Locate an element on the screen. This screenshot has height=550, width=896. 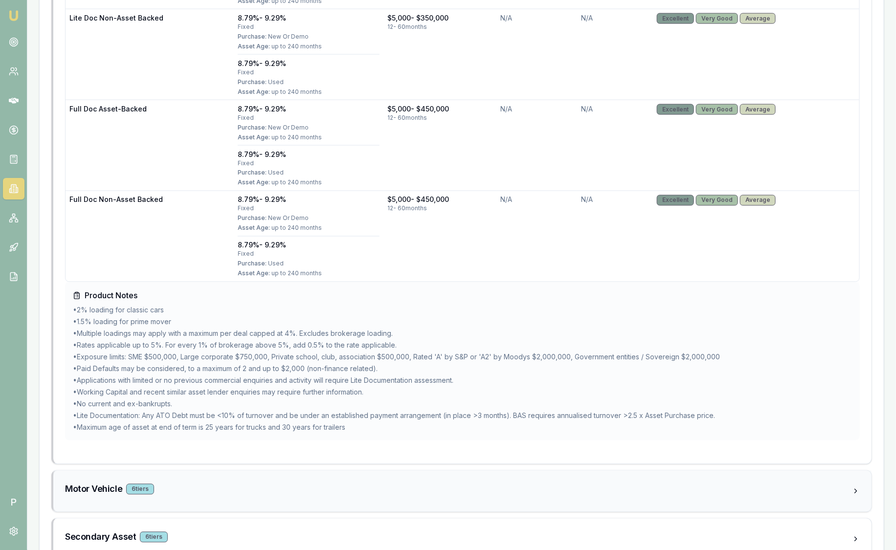
li: • Lite Documentation: Any ATO Debt must be <10% of turnover and be under an established payment a... is located at coordinates (462, 416).